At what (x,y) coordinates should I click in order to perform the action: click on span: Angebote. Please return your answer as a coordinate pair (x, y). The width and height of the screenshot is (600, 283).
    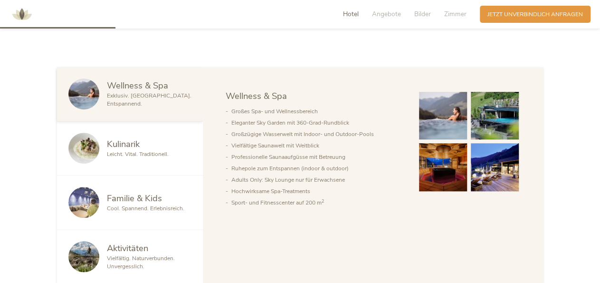
    Looking at the image, I should click on (387, 14).